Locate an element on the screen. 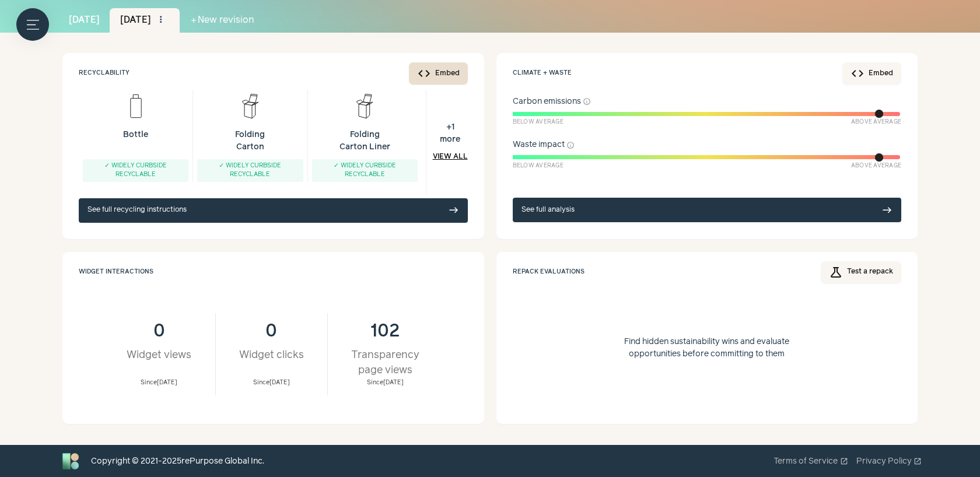 The height and width of the screenshot is (477, 980). p: Folding Carton Liner is located at coordinates (364, 141).